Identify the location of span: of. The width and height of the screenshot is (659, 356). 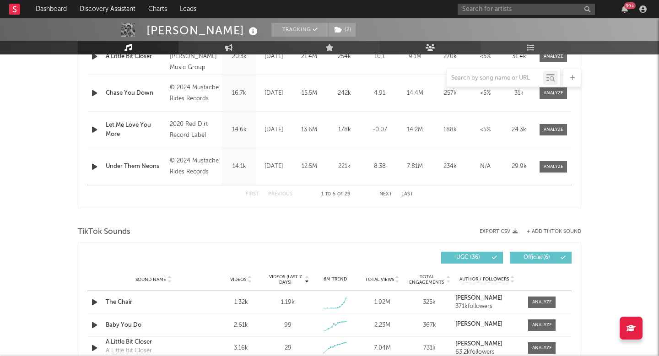
(340, 194).